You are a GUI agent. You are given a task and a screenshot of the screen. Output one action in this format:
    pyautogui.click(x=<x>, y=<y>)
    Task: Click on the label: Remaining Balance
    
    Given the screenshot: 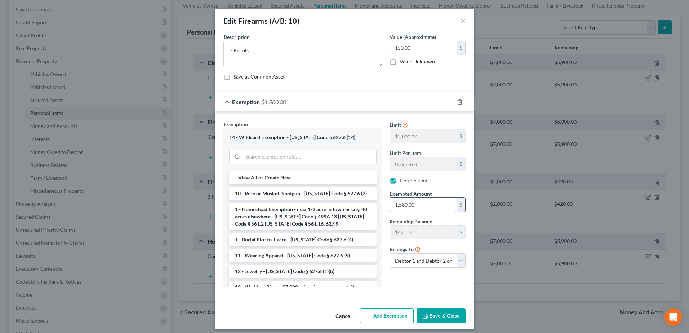 What is the action you would take?
    pyautogui.click(x=411, y=221)
    